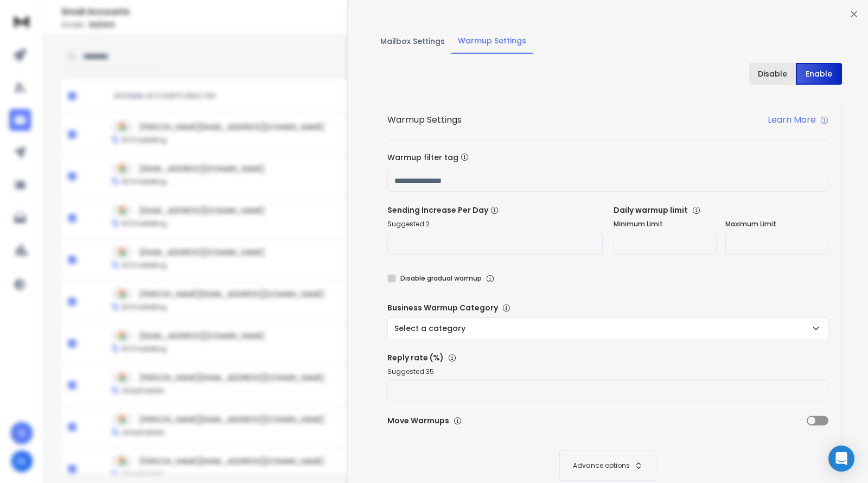 The height and width of the screenshot is (483, 868). Describe the element at coordinates (776, 224) in the screenshot. I see `label: Maximum Limit` at that location.